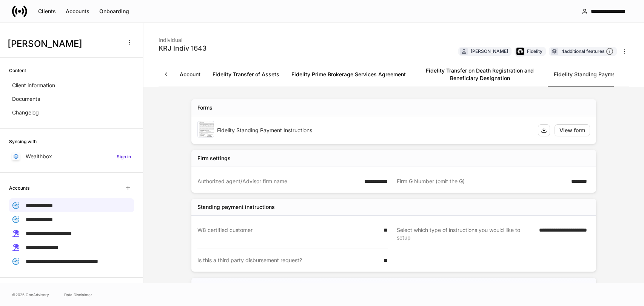  What do you see at coordinates (25, 112) in the screenshot?
I see `p: Changelog` at bounding box center [25, 112].